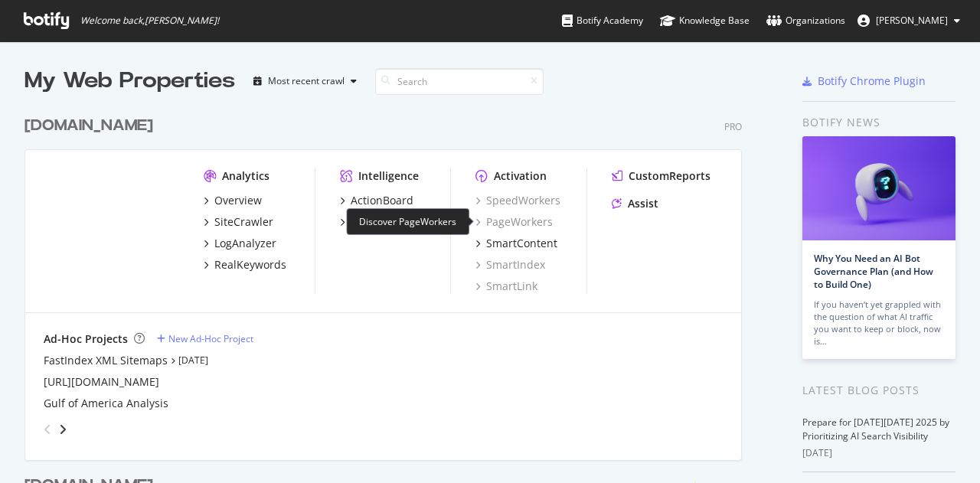  I want to click on a: SmartLink, so click(506, 287).